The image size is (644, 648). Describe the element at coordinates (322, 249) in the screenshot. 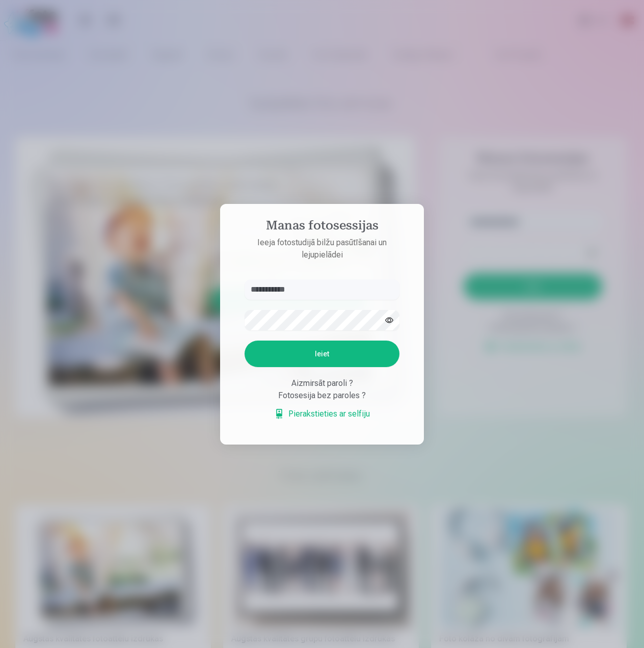

I see `p: Ieeja fotostudijā bilžu pasūtīšanai un lejupielādei` at that location.